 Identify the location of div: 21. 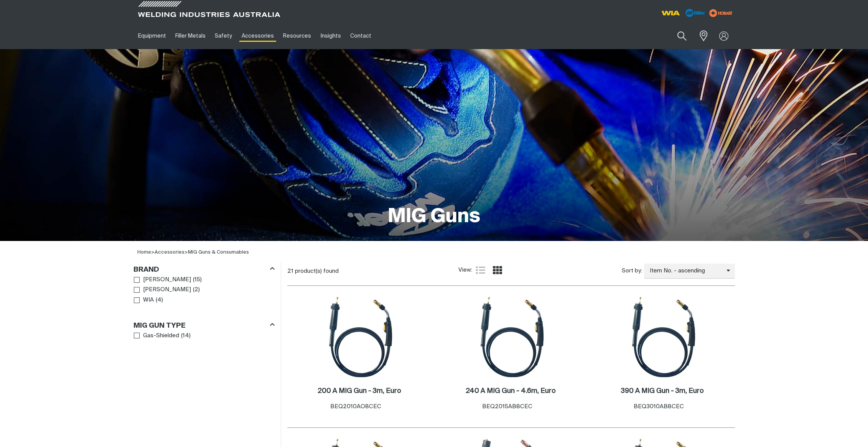
(373, 271).